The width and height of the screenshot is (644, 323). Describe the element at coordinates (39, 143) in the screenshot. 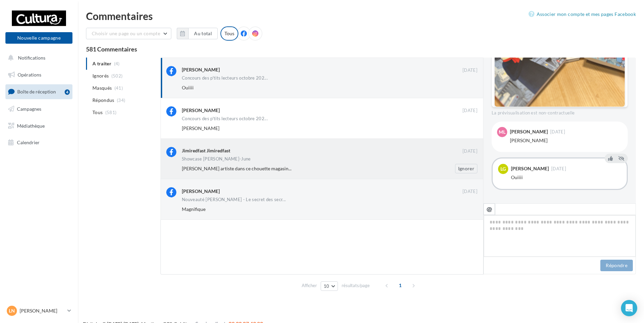

I see `a: Calendrier` at that location.